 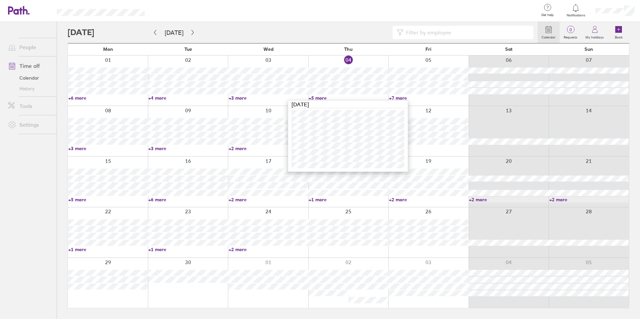 I want to click on a: History, so click(x=29, y=89).